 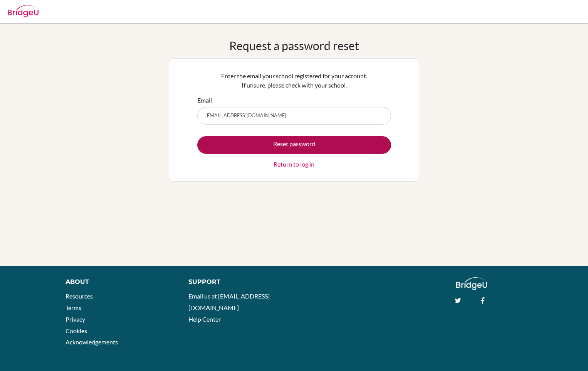 I want to click on a: Acknowledgements, so click(x=92, y=342).